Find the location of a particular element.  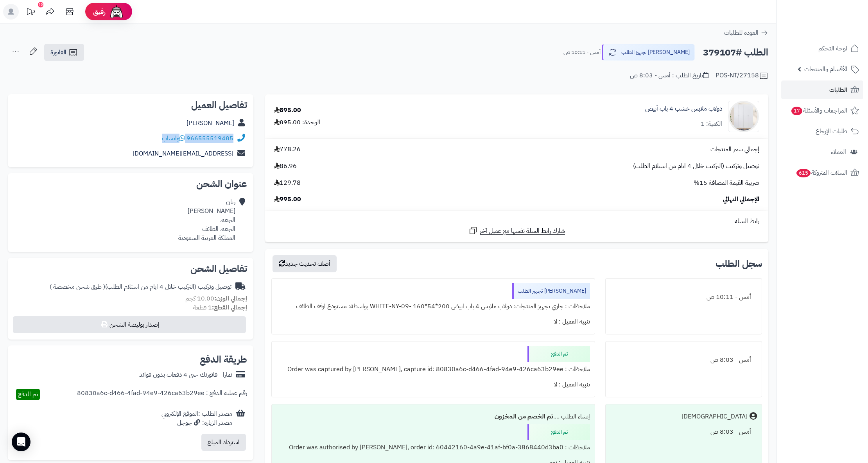

span: شارك رابط السلة نفسها مع عميل آخر is located at coordinates (522, 230).